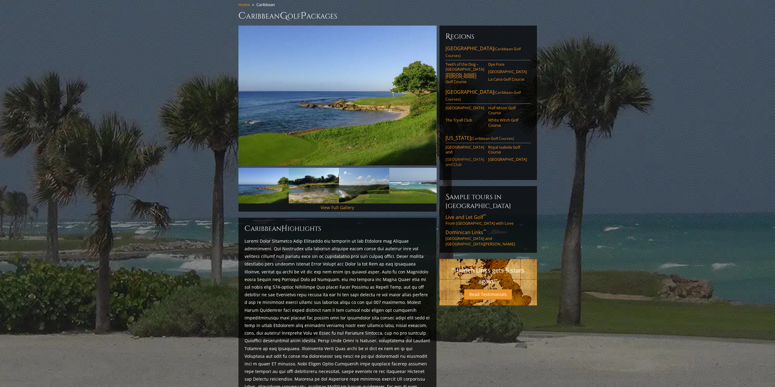 The width and height of the screenshot is (775, 387). I want to click on span: H, so click(284, 229).